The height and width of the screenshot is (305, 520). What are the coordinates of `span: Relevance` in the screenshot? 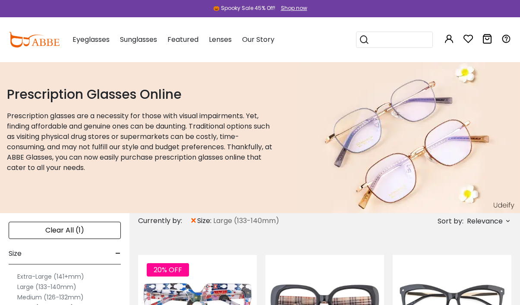 It's located at (484, 221).